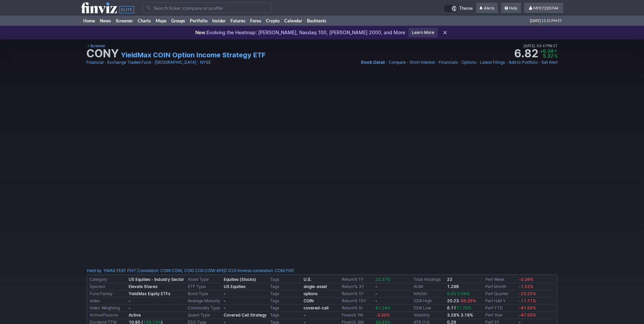  I want to click on a: Home, so click(89, 21).